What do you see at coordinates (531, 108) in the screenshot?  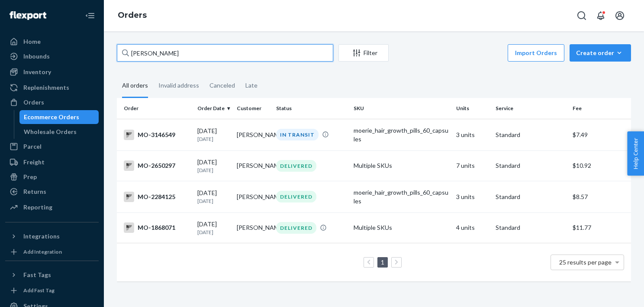 I see `th: Service` at bounding box center [531, 108].